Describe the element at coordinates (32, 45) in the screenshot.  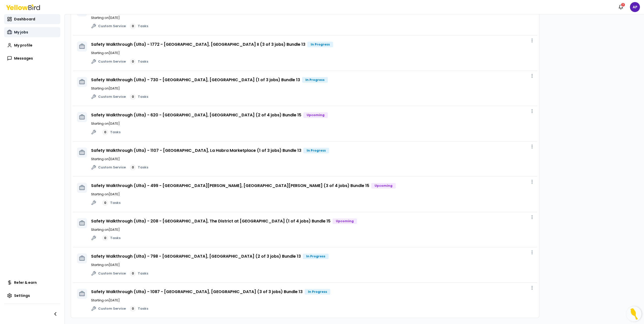
I see `a: My profile` at that location.